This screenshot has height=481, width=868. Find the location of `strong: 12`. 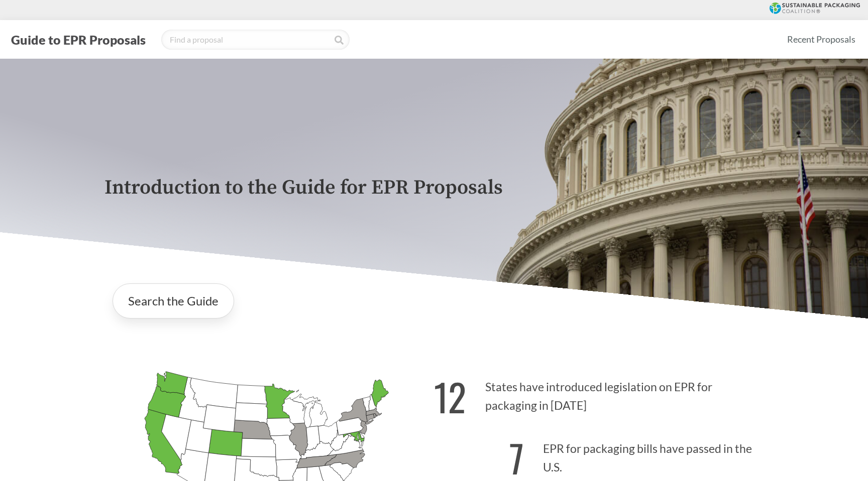

strong: 12 is located at coordinates (450, 396).